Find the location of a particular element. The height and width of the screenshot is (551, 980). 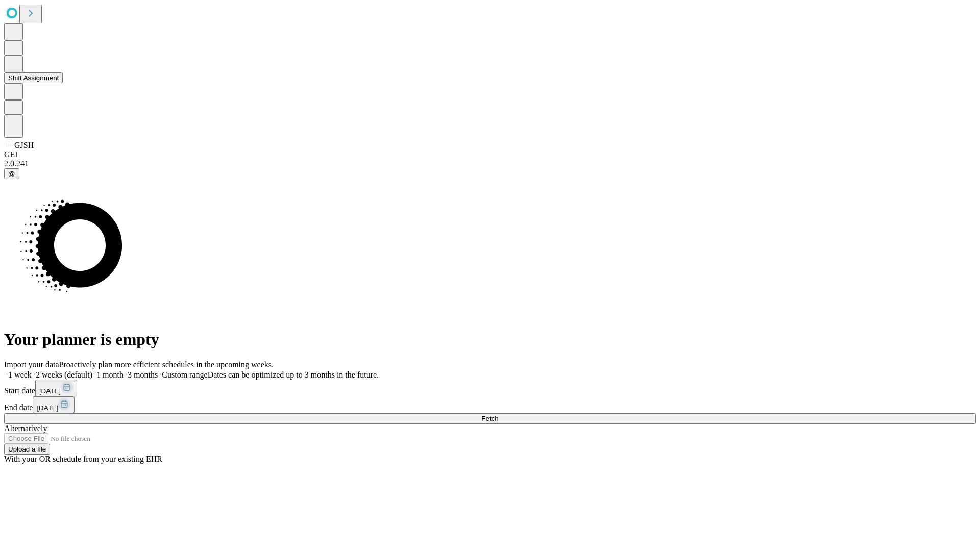

button: Upload a file is located at coordinates (27, 449).